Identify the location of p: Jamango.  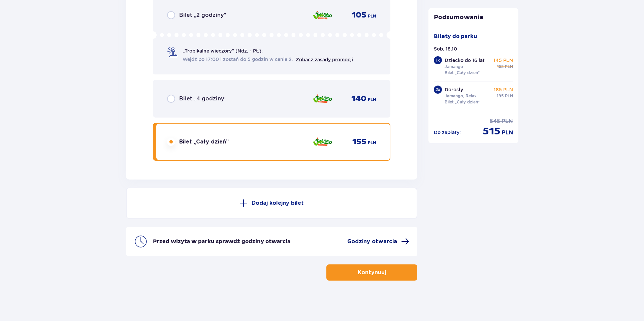
(453, 66).